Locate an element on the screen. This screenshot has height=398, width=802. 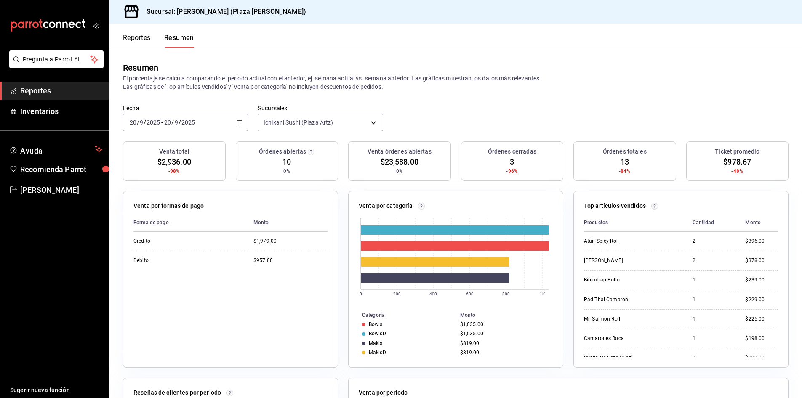
div: Atún Spicy Roll is located at coordinates (626, 241).